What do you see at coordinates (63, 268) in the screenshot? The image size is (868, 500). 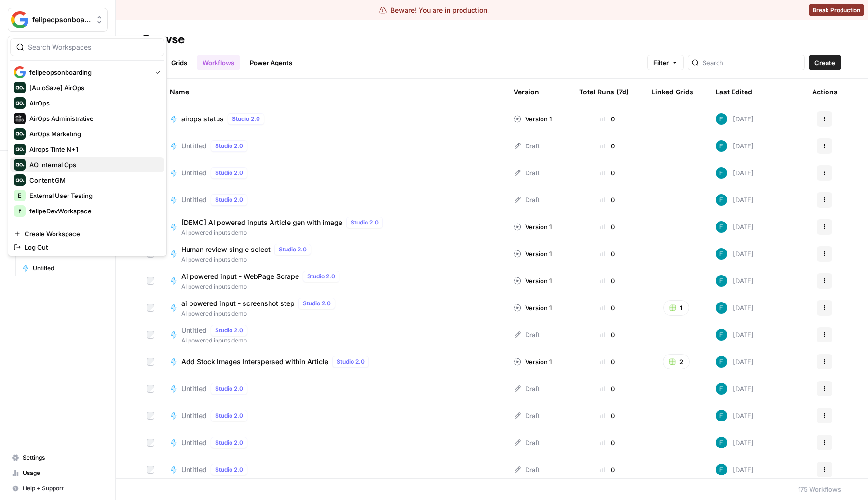 I see `a: Untitled` at bounding box center [63, 268].